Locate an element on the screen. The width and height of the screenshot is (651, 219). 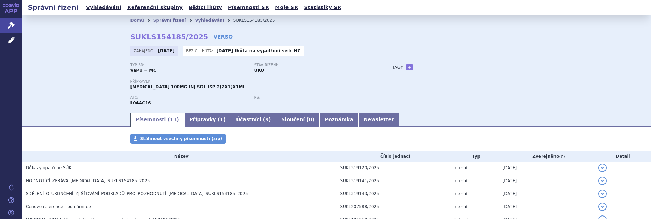
a: VERSO is located at coordinates (223, 37).